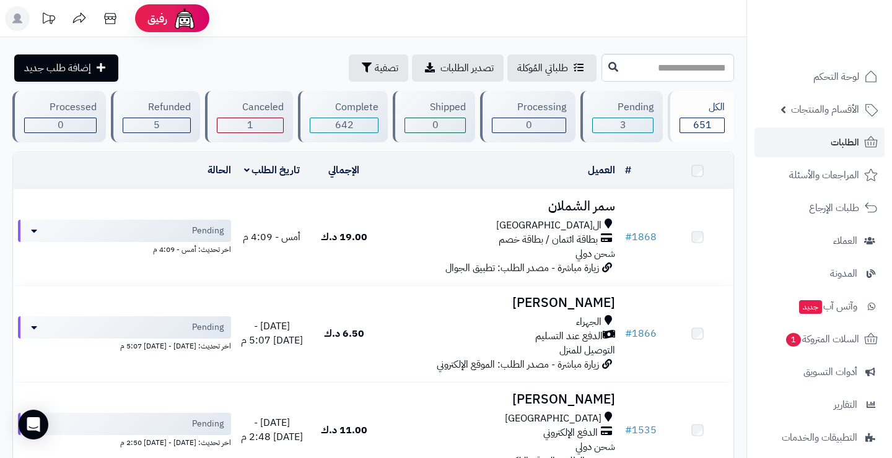 The image size is (892, 458). Describe the element at coordinates (219, 170) in the screenshot. I see `a: الحالة` at that location.